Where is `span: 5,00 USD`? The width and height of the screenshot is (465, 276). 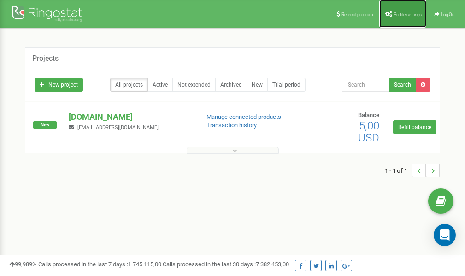 span: 5,00 USD is located at coordinates (368, 132).